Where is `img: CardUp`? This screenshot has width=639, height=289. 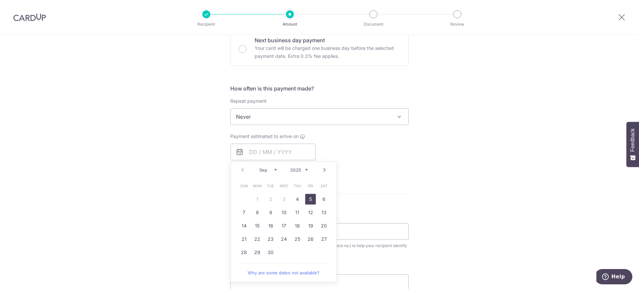 img: CardUp is located at coordinates (30, 17).